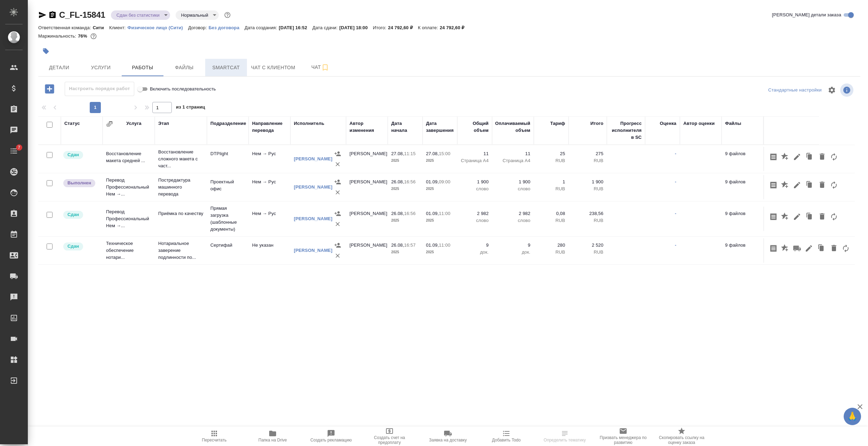  Describe the element at coordinates (19, 148) in the screenshot. I see `span: 7` at that location.